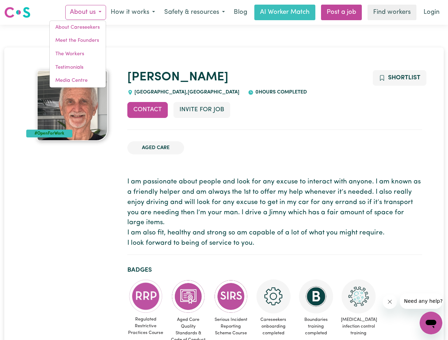  I want to click on img: CS Academy: Boundaries in care and support work course completed, so click(316, 297).